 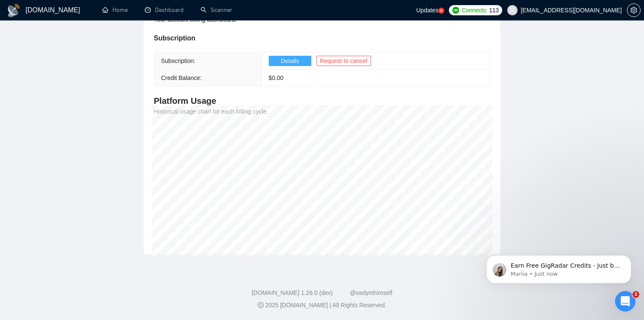 I want to click on img: logo, so click(x=14, y=10).